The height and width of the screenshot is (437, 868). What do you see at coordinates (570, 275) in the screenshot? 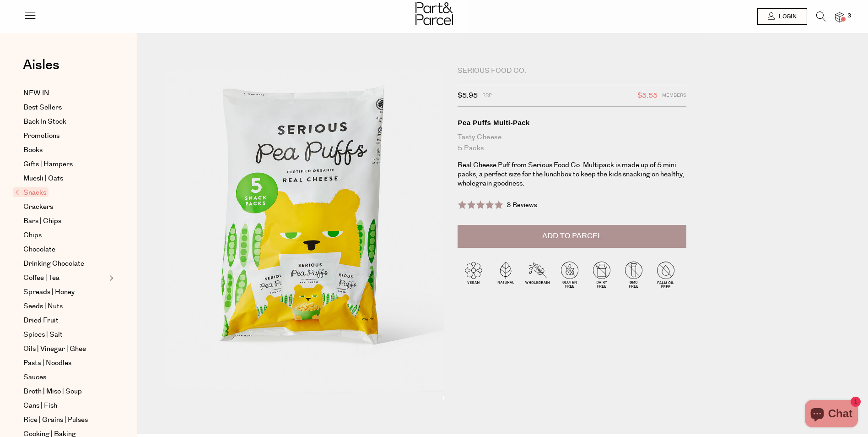
I see `img: P_P-ICONS-Live_Bec_V11_Gluten_Free.svg` at bounding box center [570, 275].